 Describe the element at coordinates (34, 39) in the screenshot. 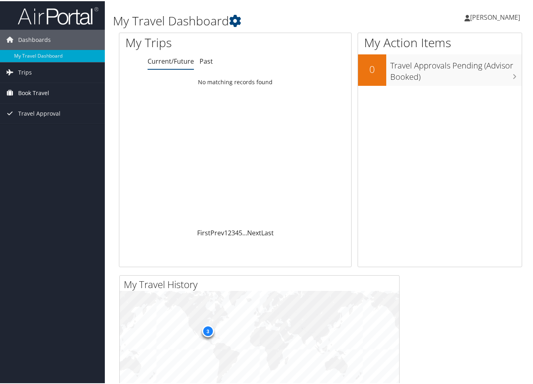

I see `span: Dashboards` at that location.